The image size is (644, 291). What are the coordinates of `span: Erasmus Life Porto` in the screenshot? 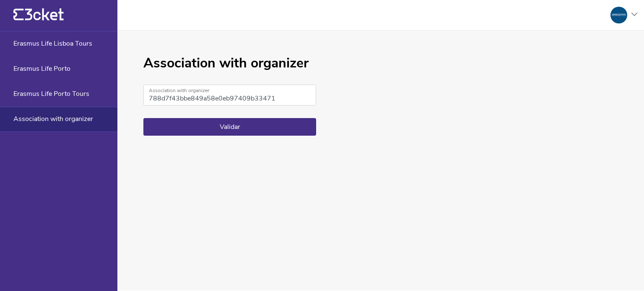 It's located at (42, 69).